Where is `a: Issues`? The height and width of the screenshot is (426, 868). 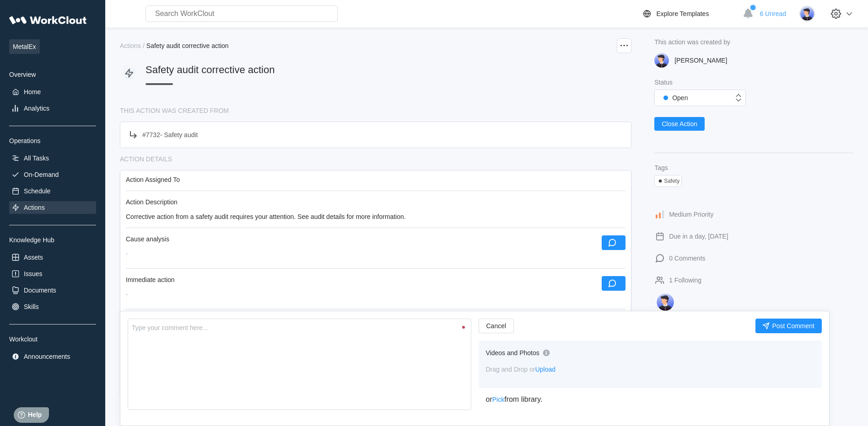
a: Issues is located at coordinates (53, 273).